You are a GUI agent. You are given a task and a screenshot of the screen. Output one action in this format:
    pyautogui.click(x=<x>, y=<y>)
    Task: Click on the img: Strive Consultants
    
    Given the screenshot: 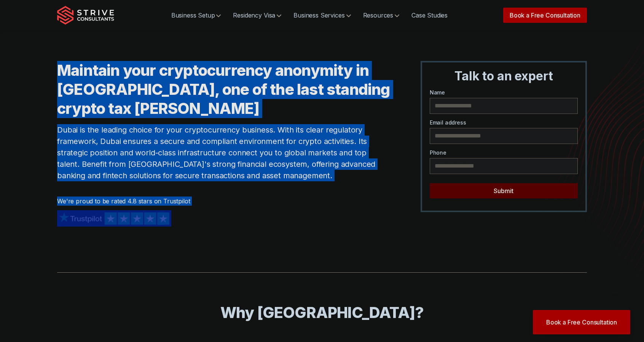 What is the action you would take?
    pyautogui.click(x=86, y=15)
    